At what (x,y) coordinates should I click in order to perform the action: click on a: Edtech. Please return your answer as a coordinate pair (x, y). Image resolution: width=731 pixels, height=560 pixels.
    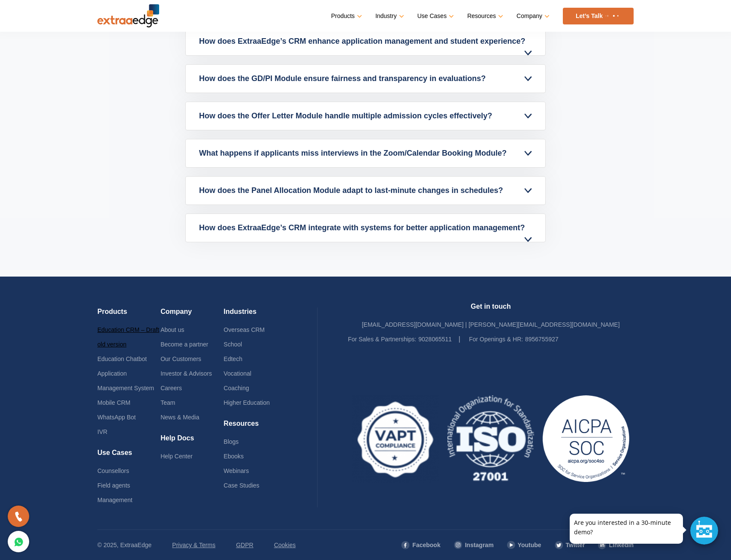
    Looking at the image, I should click on (233, 359).